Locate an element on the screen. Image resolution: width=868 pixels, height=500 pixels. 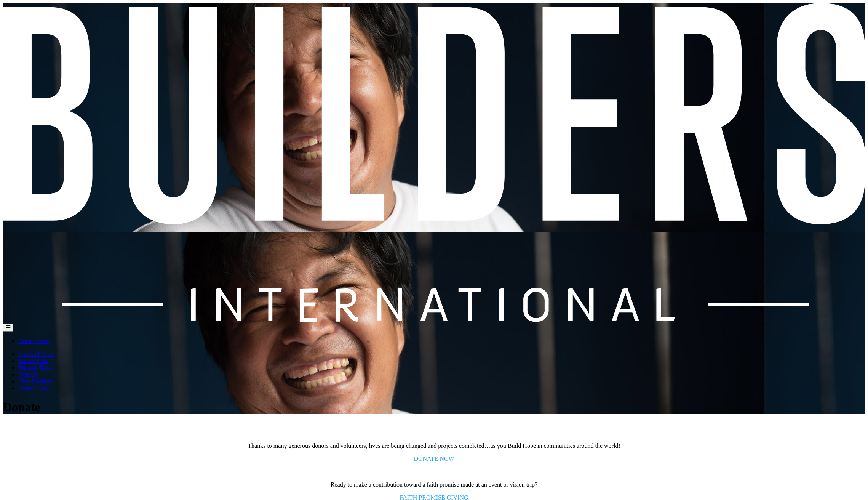
span: Donate is located at coordinates (22, 407).